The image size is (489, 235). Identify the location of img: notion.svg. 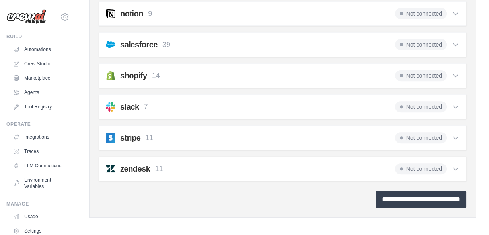
(111, 14).